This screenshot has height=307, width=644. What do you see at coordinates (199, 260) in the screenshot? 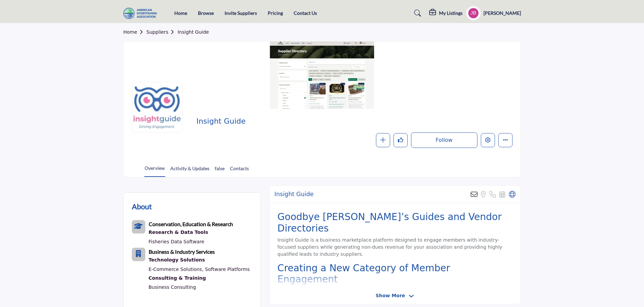
I see `a: Technology Solutions` at bounding box center [199, 260].